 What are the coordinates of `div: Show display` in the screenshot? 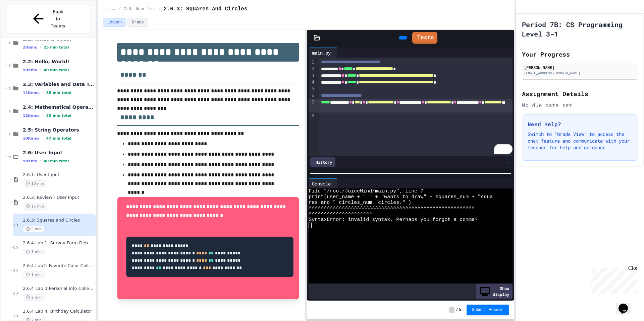 It's located at (494, 291).